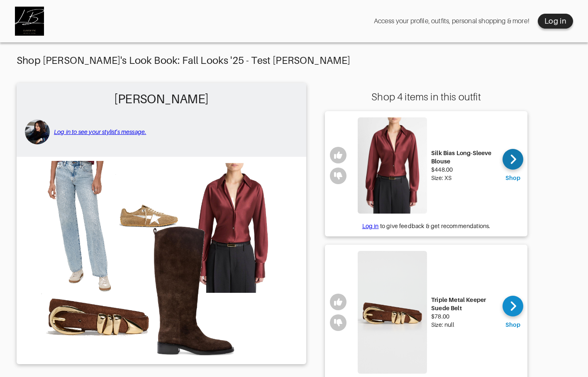 Image resolution: width=588 pixels, height=377 pixels. I want to click on img: Triple Metal Keeper Suede Belt, so click(392, 312).